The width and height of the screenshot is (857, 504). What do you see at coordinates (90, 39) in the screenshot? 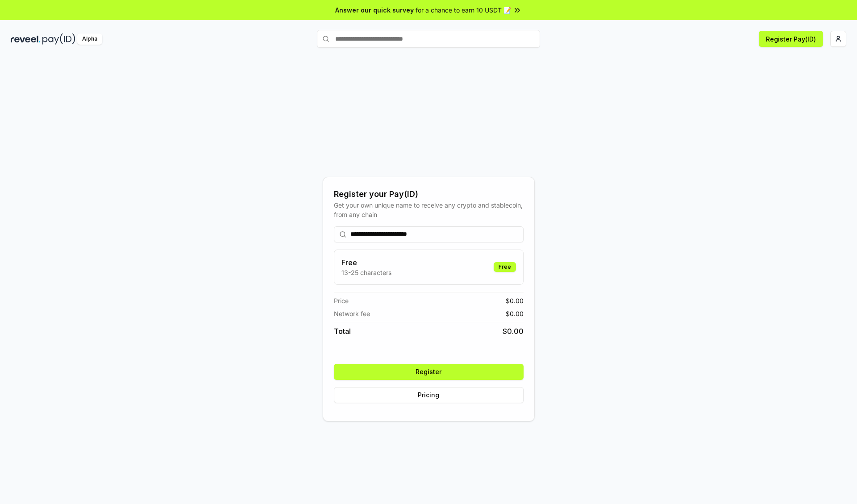
I see `div: Alpha` at bounding box center [90, 39].